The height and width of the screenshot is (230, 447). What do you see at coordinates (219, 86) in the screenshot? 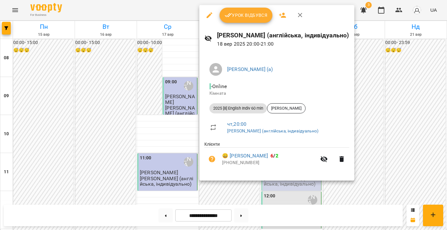
I see `span: - Online` at bounding box center [219, 86].